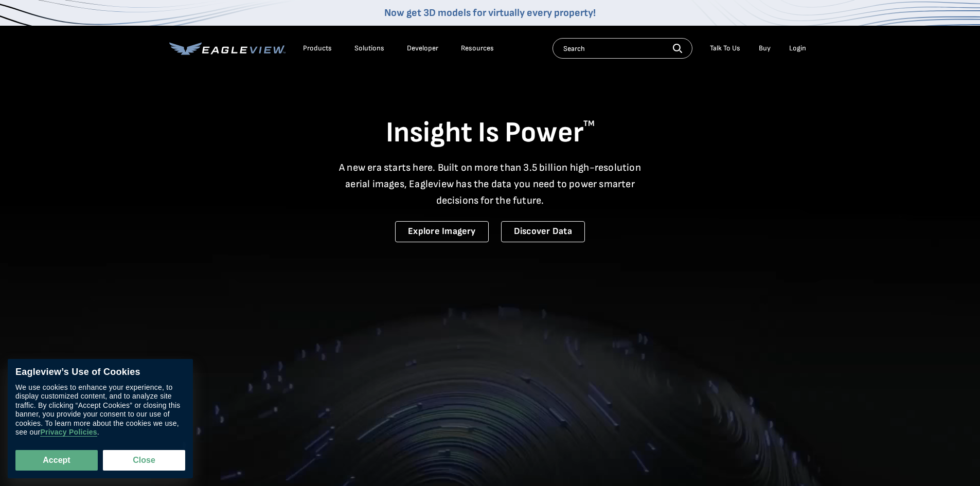 Image resolution: width=980 pixels, height=486 pixels. Describe the element at coordinates (317, 49) in the screenshot. I see `div: Products` at that location.